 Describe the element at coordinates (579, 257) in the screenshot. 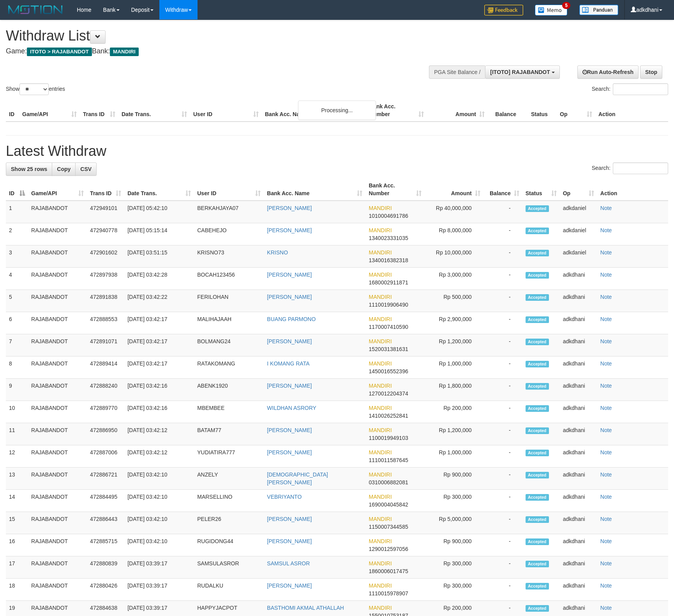

I see `td: adkdaniel` at that location.